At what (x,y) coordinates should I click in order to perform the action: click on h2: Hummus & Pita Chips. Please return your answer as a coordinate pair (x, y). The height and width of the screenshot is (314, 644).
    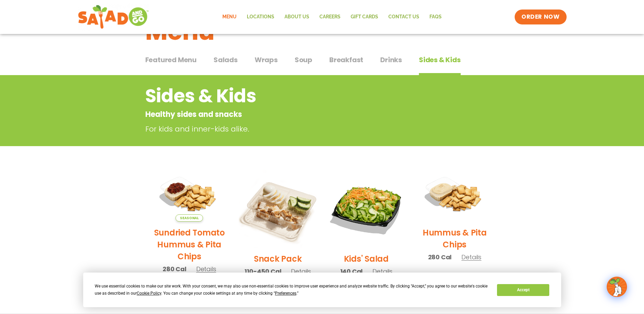
    Looking at the image, I should click on (455, 238).